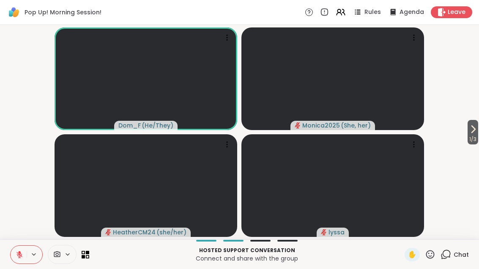  What do you see at coordinates (336, 232) in the screenshot?
I see `span: lyssa` at bounding box center [336, 232].